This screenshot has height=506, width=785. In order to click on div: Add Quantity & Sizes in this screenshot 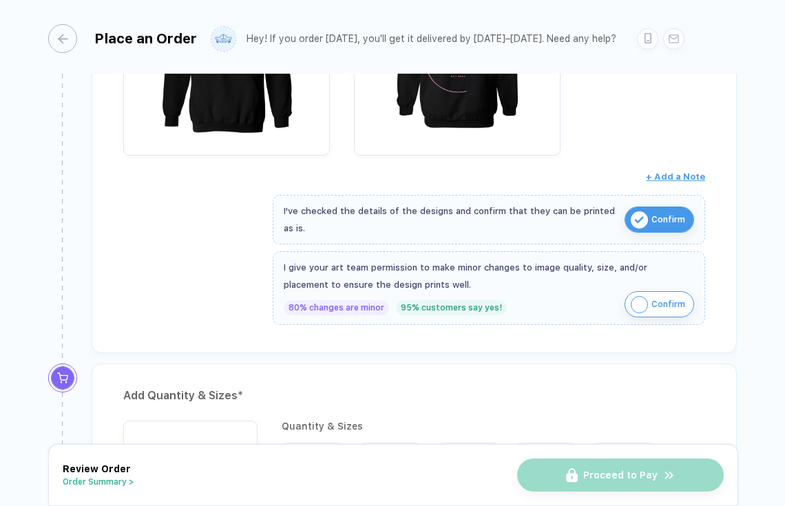, I will do `click(414, 396)`.